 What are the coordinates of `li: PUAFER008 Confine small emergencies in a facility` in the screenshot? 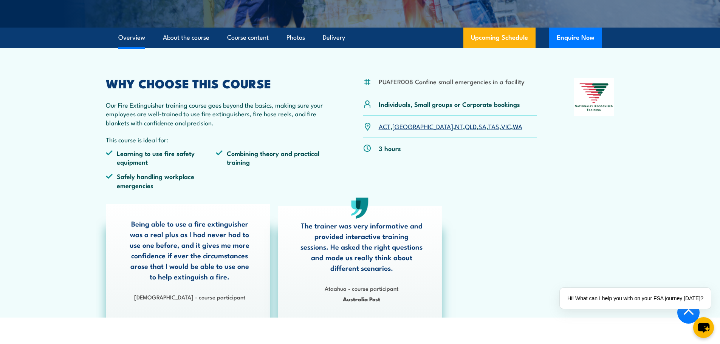 It's located at (451, 81).